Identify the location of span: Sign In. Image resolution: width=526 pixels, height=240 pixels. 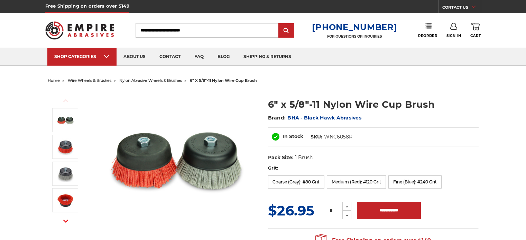
(454, 36).